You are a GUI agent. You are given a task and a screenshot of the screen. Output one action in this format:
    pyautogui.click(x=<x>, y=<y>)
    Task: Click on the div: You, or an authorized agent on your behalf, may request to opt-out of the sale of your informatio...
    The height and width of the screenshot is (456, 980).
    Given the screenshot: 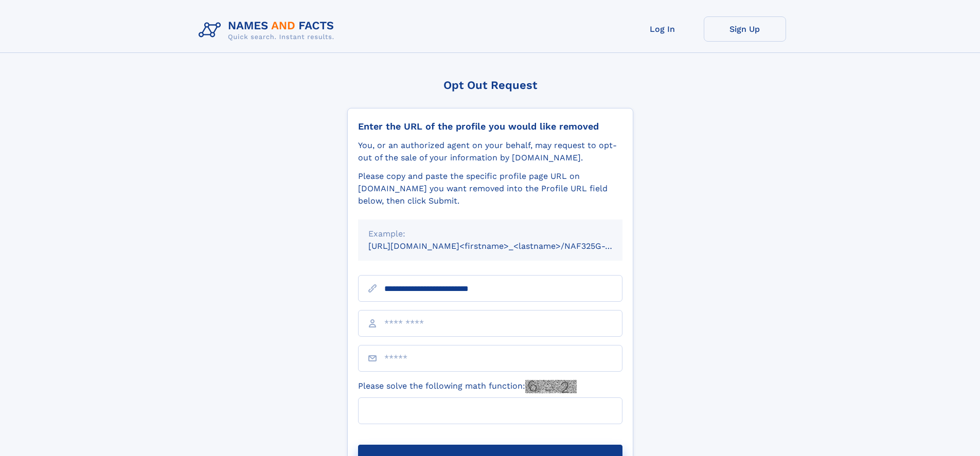 What is the action you would take?
    pyautogui.click(x=490, y=151)
    